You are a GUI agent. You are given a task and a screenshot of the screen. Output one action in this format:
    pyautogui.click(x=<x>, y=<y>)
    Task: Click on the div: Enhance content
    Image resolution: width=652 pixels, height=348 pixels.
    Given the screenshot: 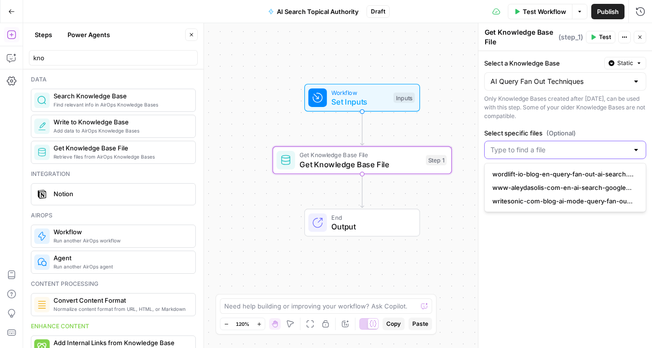 What is the action you would take?
    pyautogui.click(x=113, y=326)
    